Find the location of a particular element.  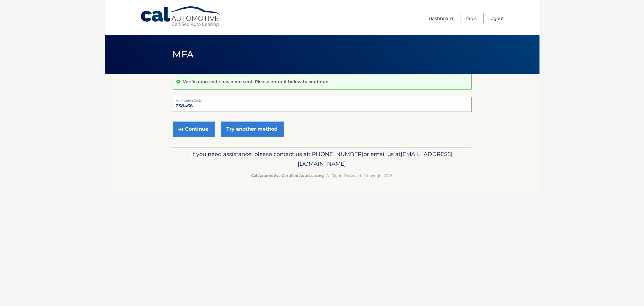

input: Verification Code is located at coordinates (322, 104).